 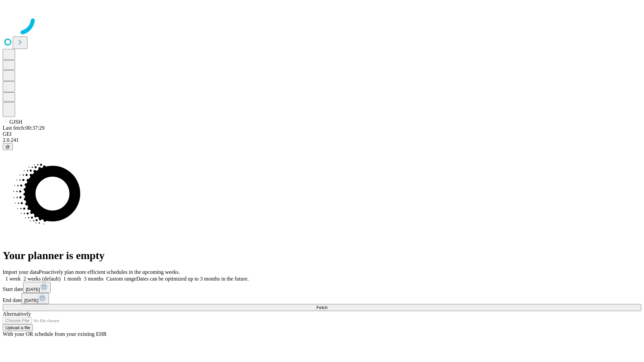 What do you see at coordinates (42, 278) in the screenshot?
I see `span: 2 weeks (default)` at bounding box center [42, 278].